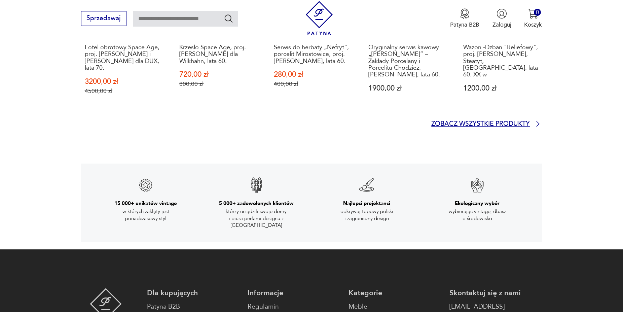  What do you see at coordinates (104, 19) in the screenshot?
I see `a: Sprzedawaj` at bounding box center [104, 19].